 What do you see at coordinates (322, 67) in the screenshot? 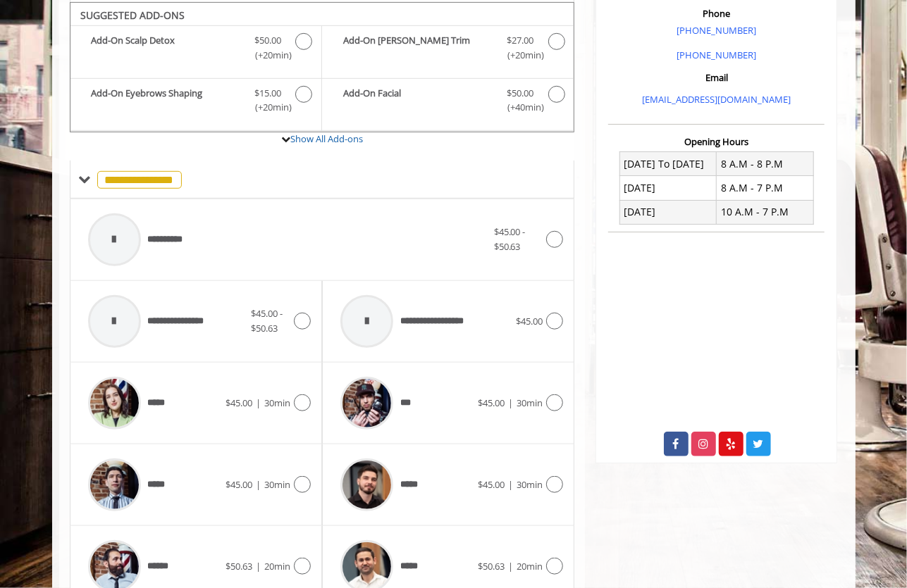
I see `div: The Made Man Haircut Add-onS` at bounding box center [322, 67].